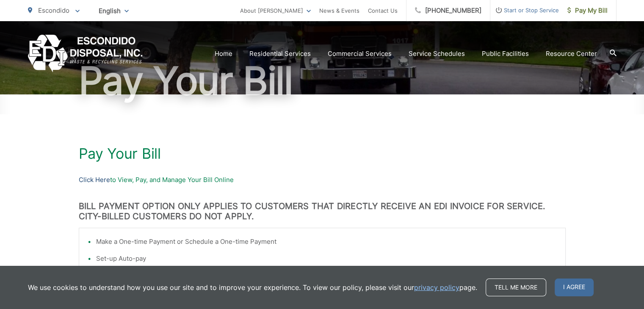  Describe the element at coordinates (326, 258) in the screenshot. I see `li: Set-up Auto-pay` at that location.